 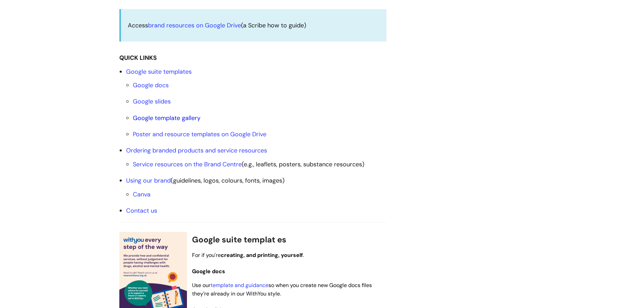 I want to click on a: Canva, so click(x=142, y=194).